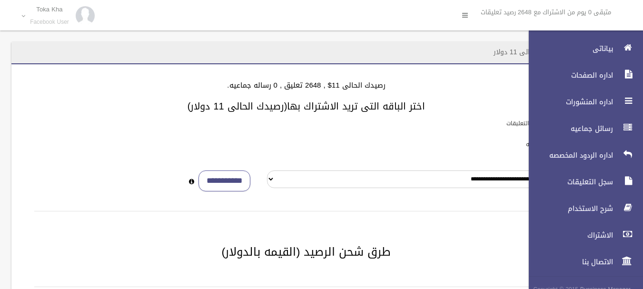 The image size is (643, 289). I want to click on a: رسائل جماعيه, so click(582, 129).